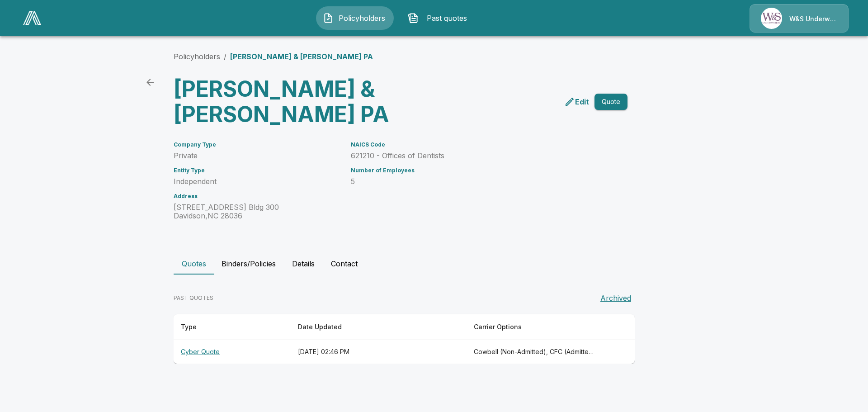  What do you see at coordinates (32, 18) in the screenshot?
I see `img: AA Logo` at bounding box center [32, 18].